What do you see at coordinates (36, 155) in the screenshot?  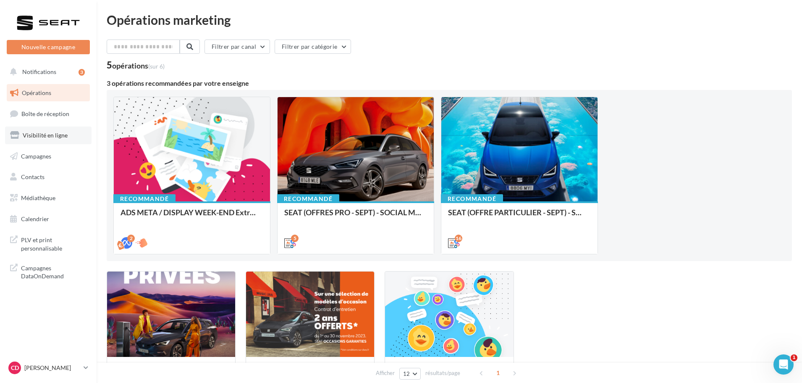 I see `span: Campagnes` at bounding box center [36, 155].